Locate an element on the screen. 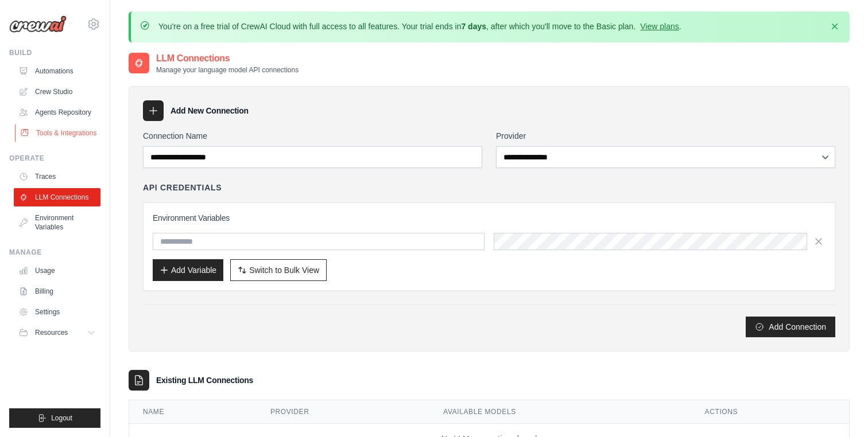 The width and height of the screenshot is (868, 437). p: Manage your language model API connections is located at coordinates (227, 70).